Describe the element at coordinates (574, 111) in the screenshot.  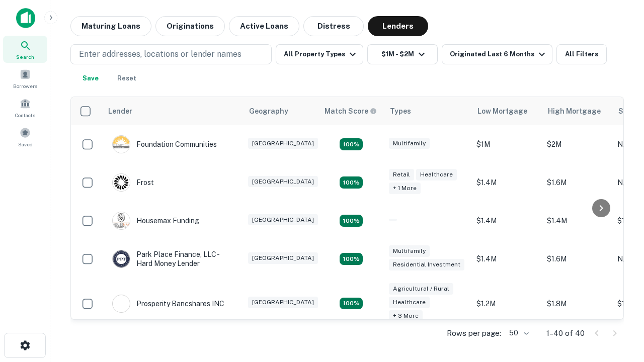
I see `div: High Mortgage` at that location.